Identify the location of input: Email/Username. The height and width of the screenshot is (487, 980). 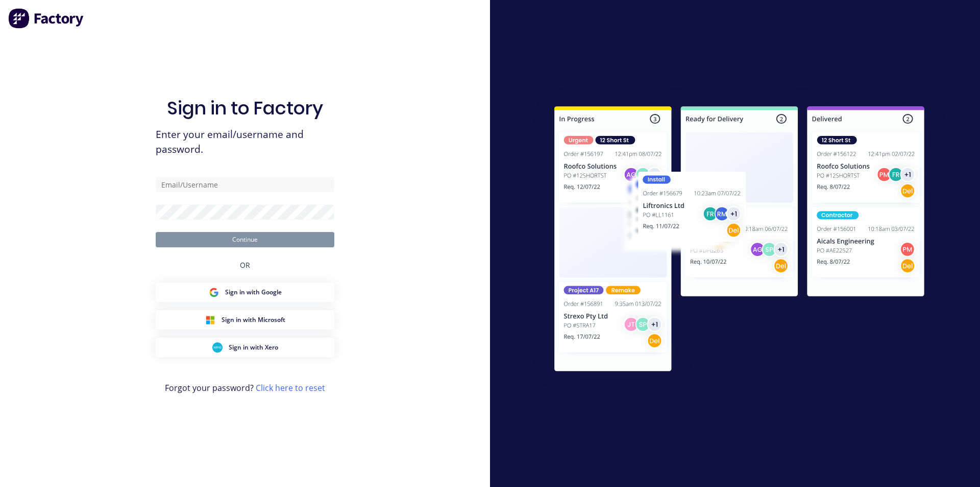
(245, 184).